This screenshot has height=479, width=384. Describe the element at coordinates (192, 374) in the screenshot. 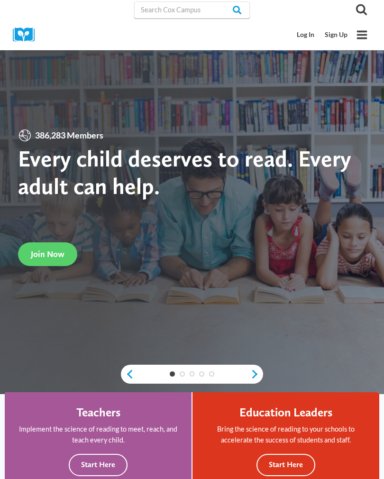

I see `div: content slider buttons` at that location.